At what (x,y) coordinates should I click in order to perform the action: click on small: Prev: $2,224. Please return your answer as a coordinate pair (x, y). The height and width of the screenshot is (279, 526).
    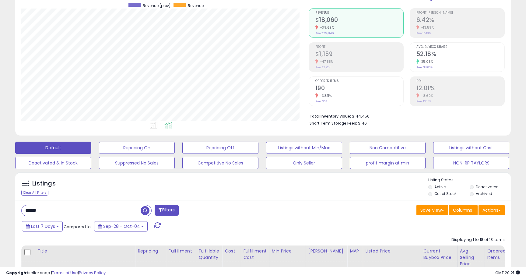
    Looking at the image, I should click on (323, 67).